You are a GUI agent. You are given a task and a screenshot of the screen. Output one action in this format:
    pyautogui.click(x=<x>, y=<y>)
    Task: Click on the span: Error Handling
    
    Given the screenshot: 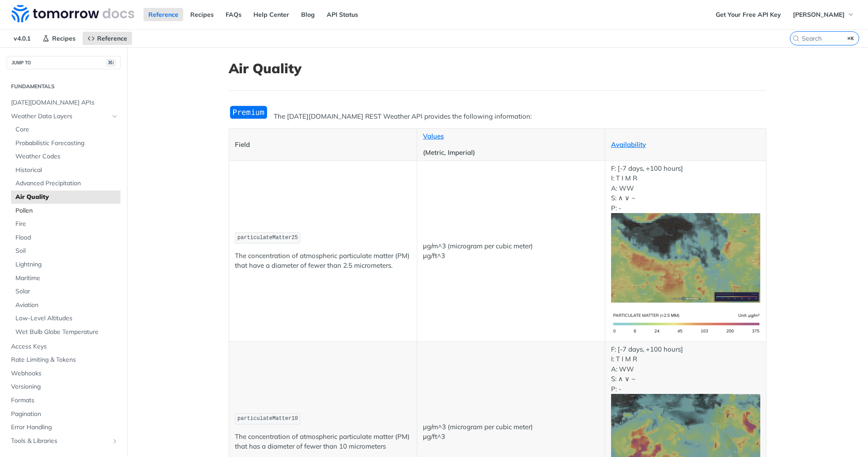 What is the action you would take?
    pyautogui.click(x=65, y=428)
    